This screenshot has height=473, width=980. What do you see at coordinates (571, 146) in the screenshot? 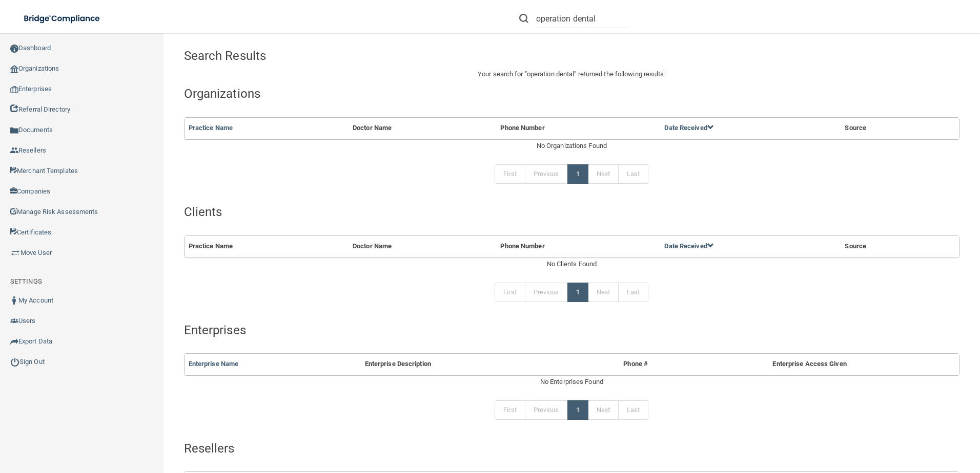
I see `div: No Organizations Found` at bounding box center [571, 146].